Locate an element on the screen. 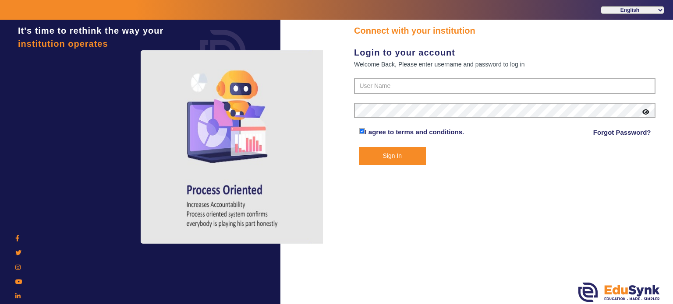  img: edusynk.png is located at coordinates (619, 293).